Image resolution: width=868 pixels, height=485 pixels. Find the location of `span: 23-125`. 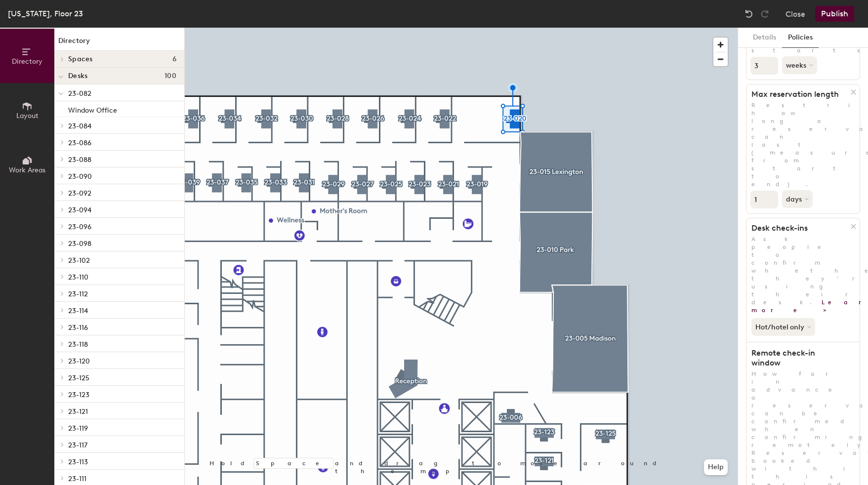

span: 23-125 is located at coordinates (79, 378).